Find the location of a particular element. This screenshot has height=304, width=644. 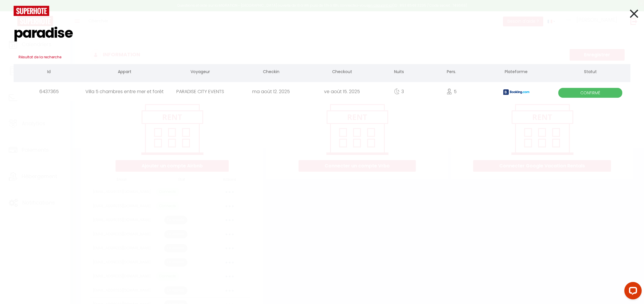

div: ve août 15. 2025 is located at coordinates (342, 91).